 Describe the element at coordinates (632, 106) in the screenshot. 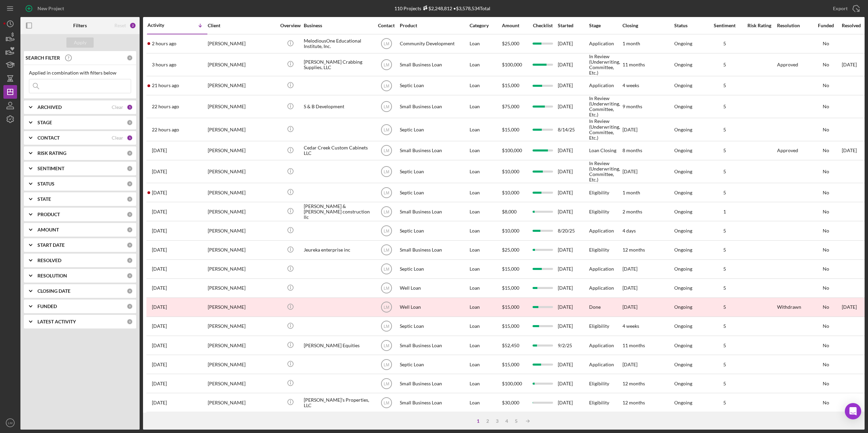

I see `time: 9 months` at that location.